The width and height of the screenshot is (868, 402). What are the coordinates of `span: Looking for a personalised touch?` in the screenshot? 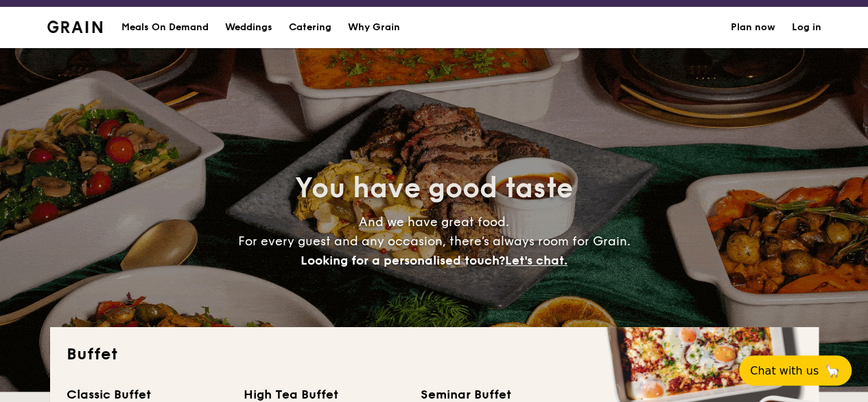 It's located at (403, 260).